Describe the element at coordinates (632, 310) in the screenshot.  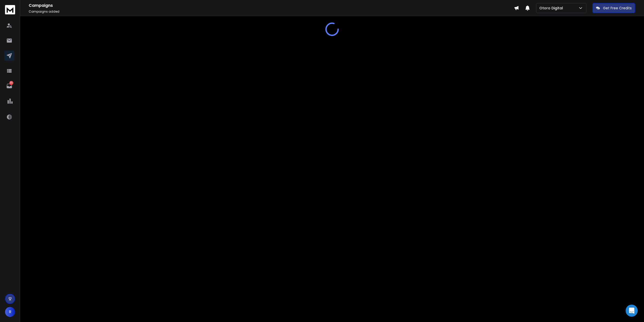
I see `div: Open Intercom Messenger` at that location.